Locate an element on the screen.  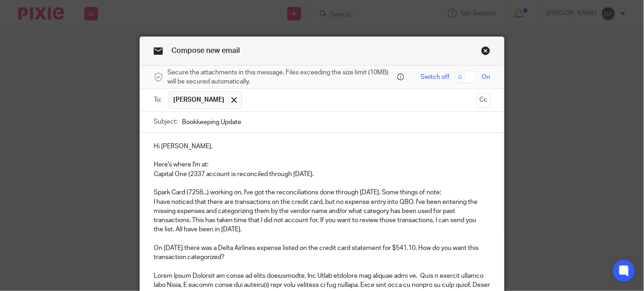
label: To: is located at coordinates (159, 100).